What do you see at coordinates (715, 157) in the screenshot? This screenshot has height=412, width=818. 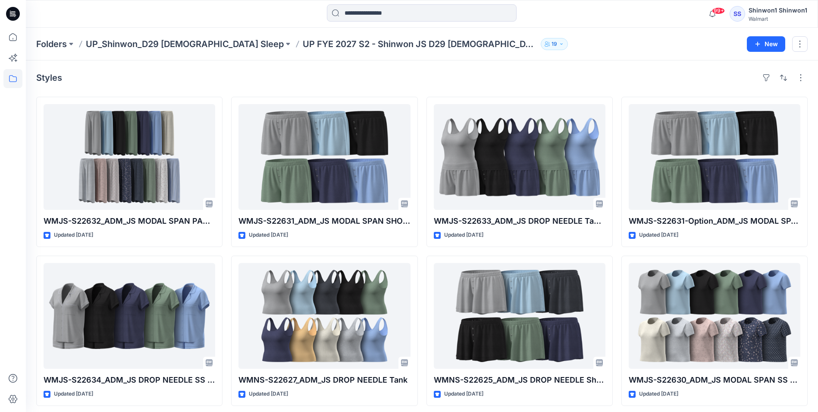 I see `a: WMJS-S22631-Option_ADM_JS MODAL SPAN SHORTS` at bounding box center [715, 157].